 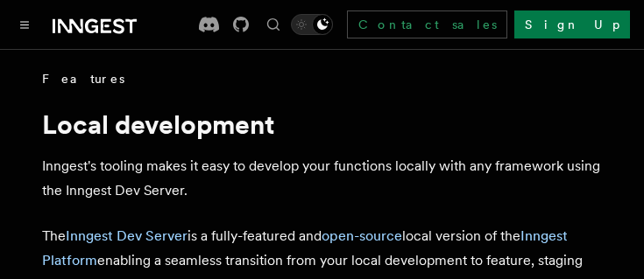 What do you see at coordinates (25, 25) in the screenshot?
I see `button: Toggle navigation` at bounding box center [25, 25].